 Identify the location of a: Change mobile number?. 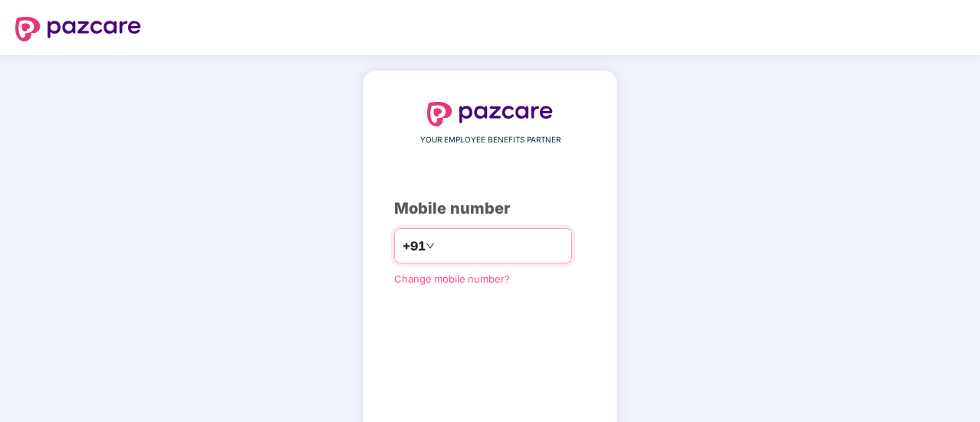
(452, 278).